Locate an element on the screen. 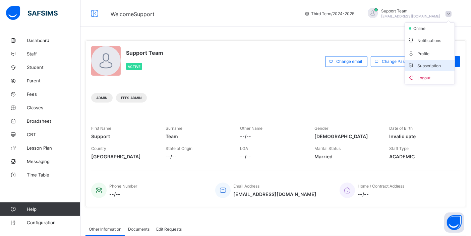  span: Invalid date is located at coordinates (422, 136).